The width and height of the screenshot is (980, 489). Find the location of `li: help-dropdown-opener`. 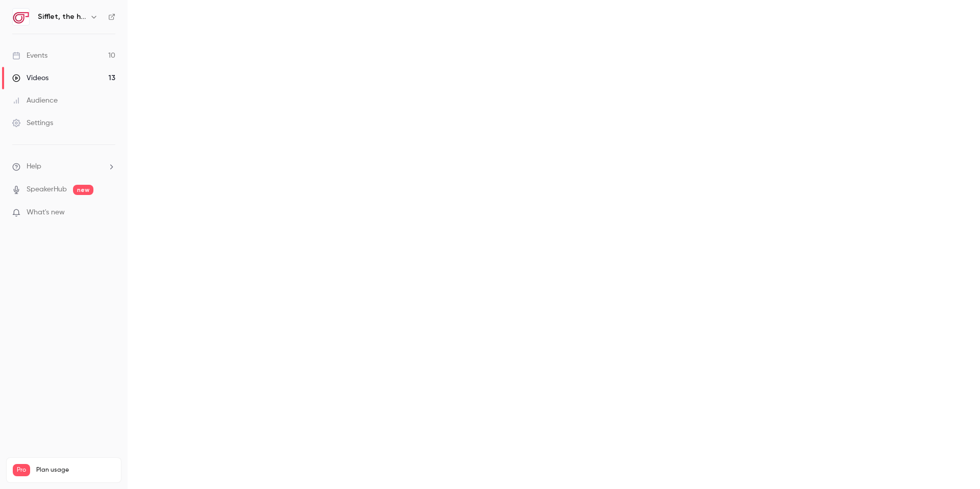

li: help-dropdown-opener is located at coordinates (64, 166).